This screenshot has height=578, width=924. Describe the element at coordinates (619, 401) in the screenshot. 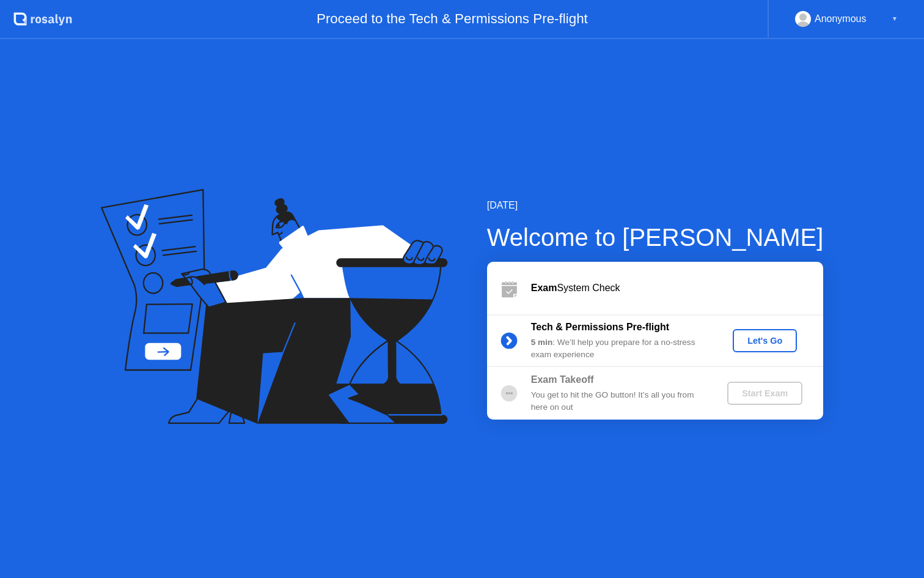

I see `div: You get to hit the GO button! It’s all you from here on out` at that location.